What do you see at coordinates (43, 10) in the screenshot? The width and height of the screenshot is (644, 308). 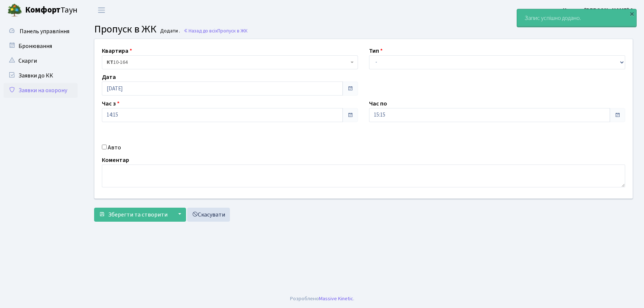 I see `b: Комфорт` at bounding box center [43, 10].